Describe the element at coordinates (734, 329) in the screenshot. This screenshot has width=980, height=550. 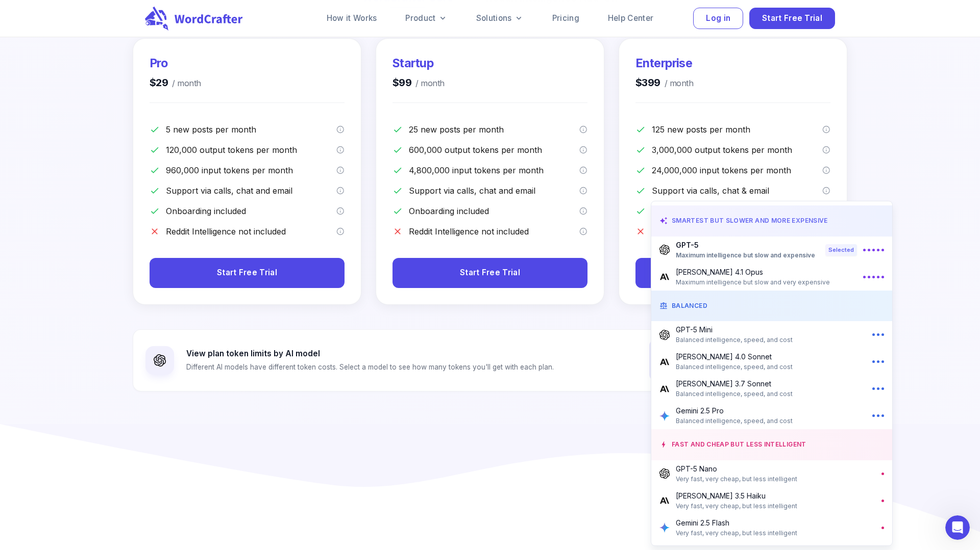
I see `p: GPT-5 Mini` at that location.